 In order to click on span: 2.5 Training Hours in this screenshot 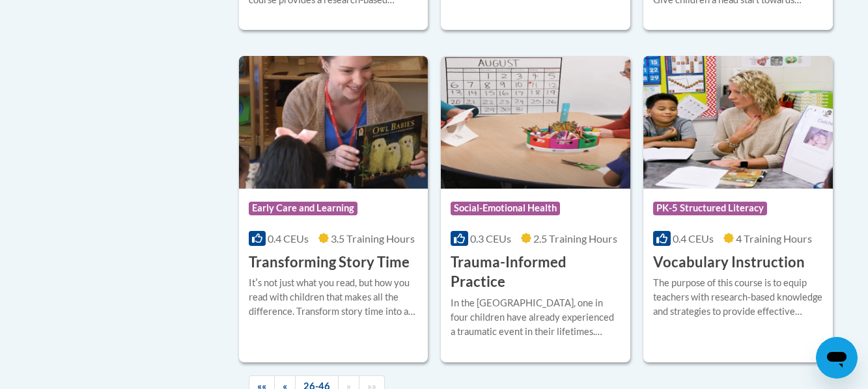, I will do `click(575, 238)`.